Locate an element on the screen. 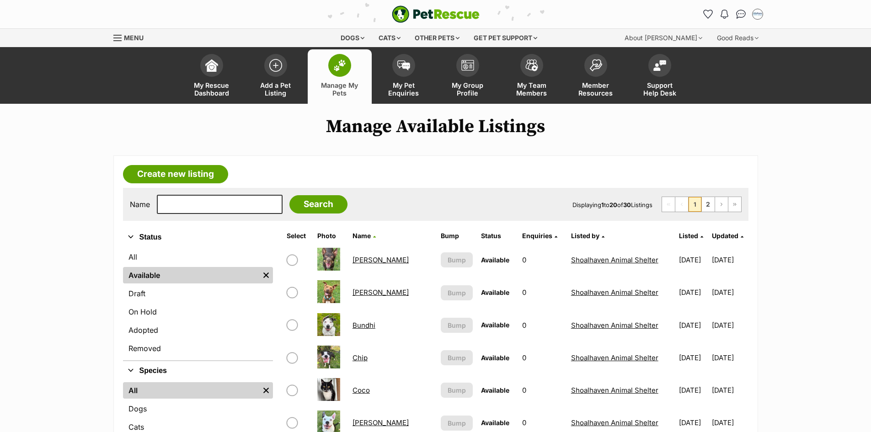 The width and height of the screenshot is (871, 432). a: My Pet Enquiries is located at coordinates (404, 76).